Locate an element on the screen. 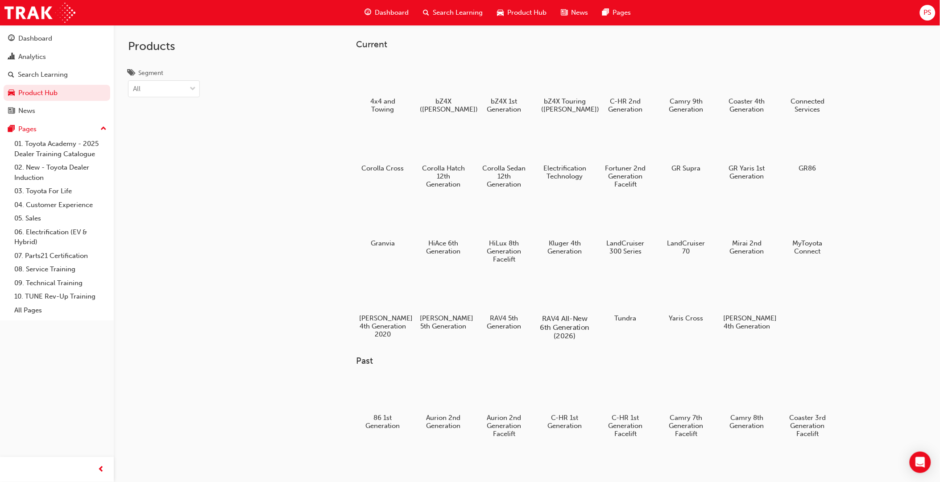 The height and width of the screenshot is (482, 940). h5: Camry 8th Generation is located at coordinates (747, 422).